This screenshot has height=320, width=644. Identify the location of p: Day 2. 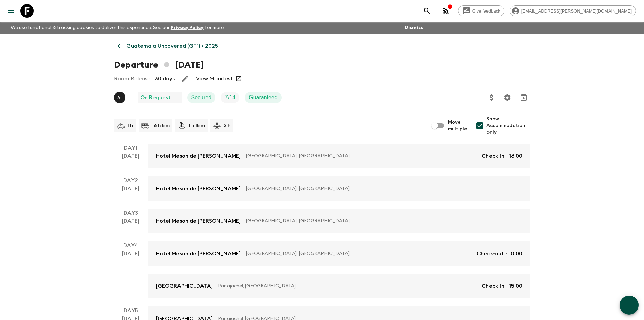
(131, 180).